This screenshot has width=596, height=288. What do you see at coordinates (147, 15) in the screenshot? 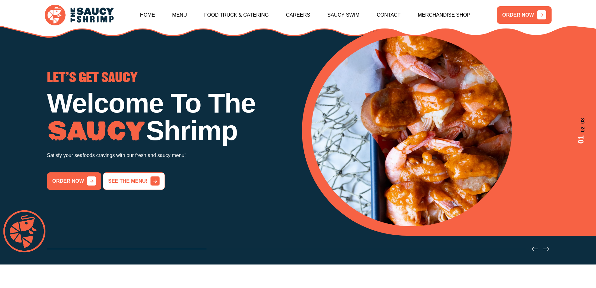
I see `a: Home` at bounding box center [147, 15].